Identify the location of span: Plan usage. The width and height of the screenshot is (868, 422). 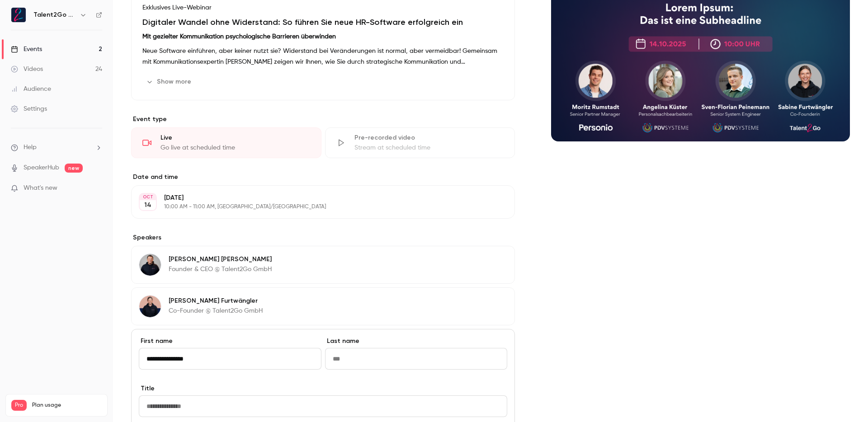
(67, 405).